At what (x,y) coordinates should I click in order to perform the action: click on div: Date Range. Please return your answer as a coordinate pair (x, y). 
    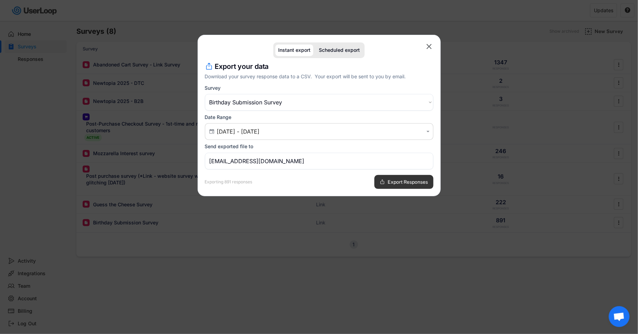
    Looking at the image, I should click on (218, 117).